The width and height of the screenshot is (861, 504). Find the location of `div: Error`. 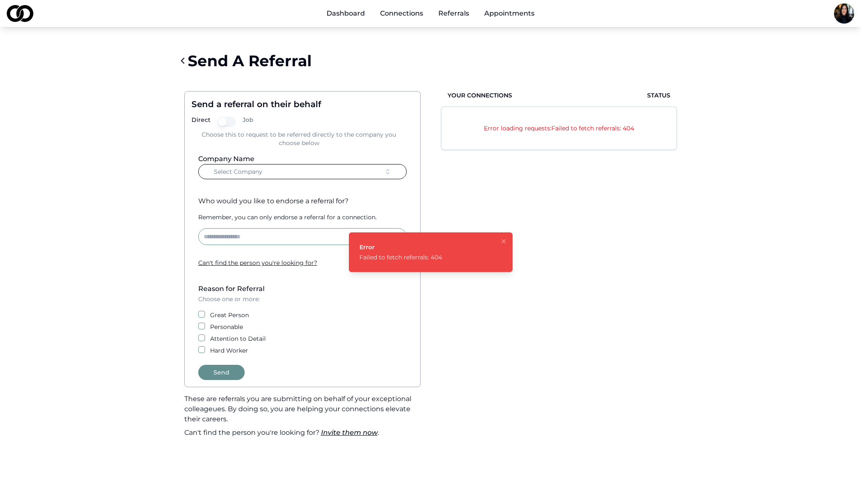

div: Error is located at coordinates (400, 247).